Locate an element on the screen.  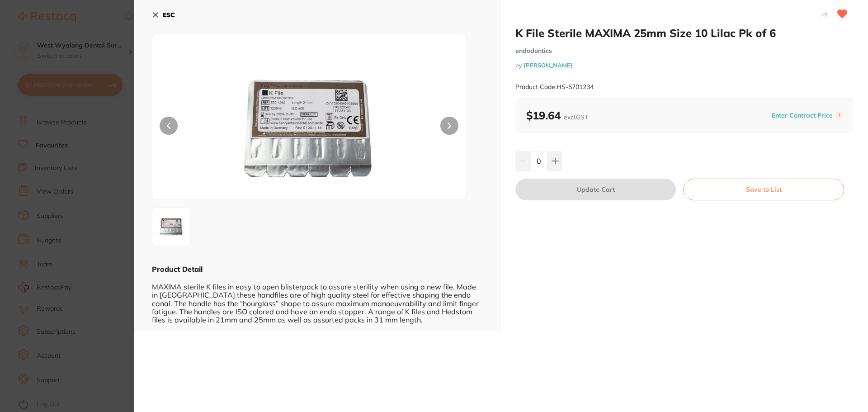
span: excl. GST is located at coordinates (576, 117).